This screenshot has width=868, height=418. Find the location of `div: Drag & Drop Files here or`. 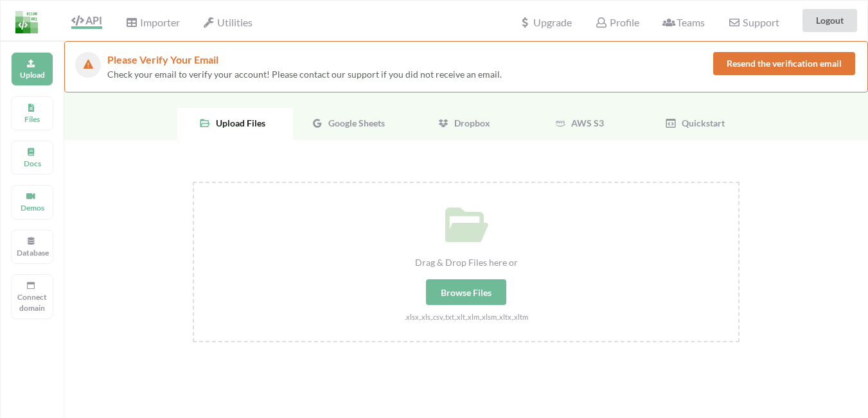

div: Drag & Drop Files here or is located at coordinates (466, 262).